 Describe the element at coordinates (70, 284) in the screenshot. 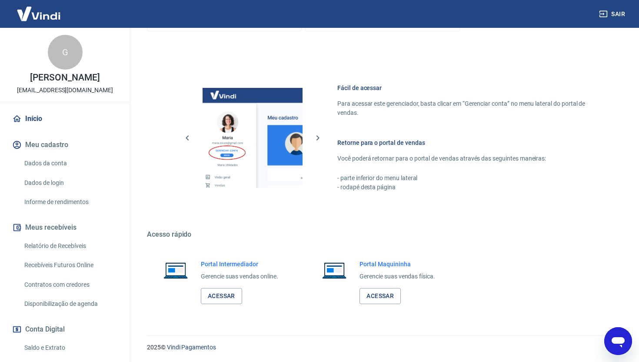

I see `a: Contratos com credores` at that location.